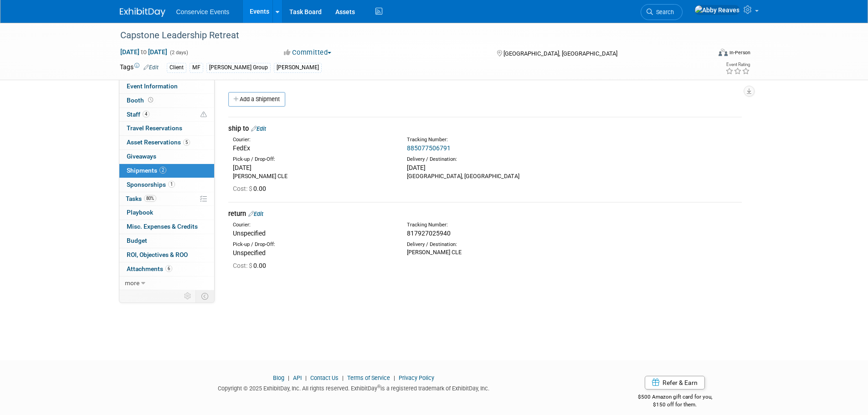 The image size is (868, 415). What do you see at coordinates (297, 378) in the screenshot?
I see `a: API` at bounding box center [297, 378].